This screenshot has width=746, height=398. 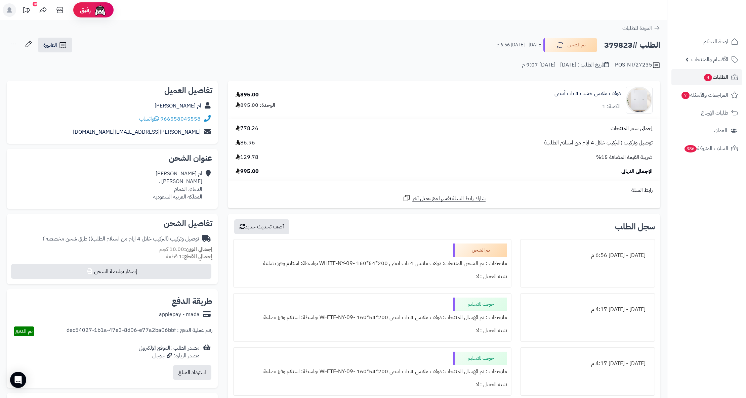 I want to click on button: إصدار بوليصة الشحن, so click(x=111, y=272).